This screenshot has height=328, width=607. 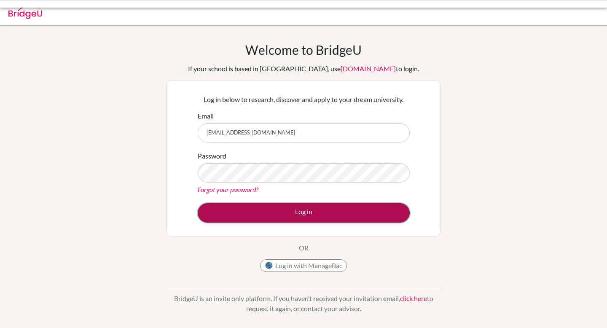 I want to click on p: OR, so click(x=303, y=248).